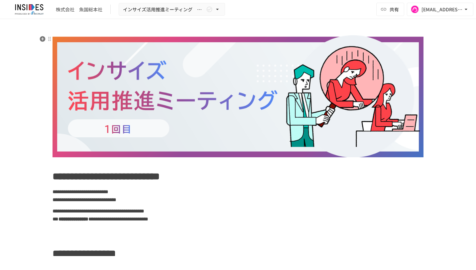  Describe the element at coordinates (394, 9) in the screenshot. I see `span: 共有` at that location.